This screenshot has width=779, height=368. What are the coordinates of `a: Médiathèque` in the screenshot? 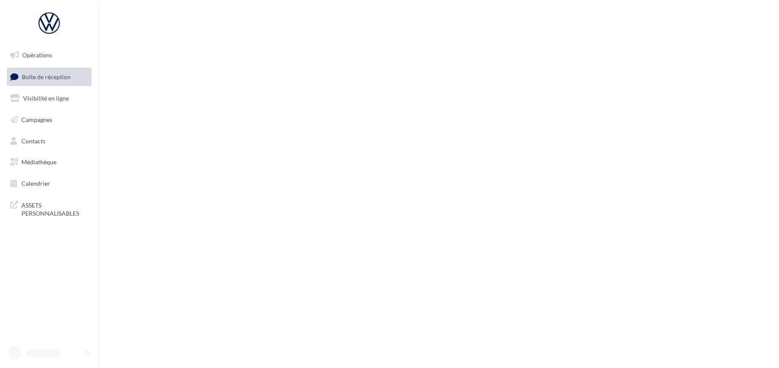 It's located at (49, 162).